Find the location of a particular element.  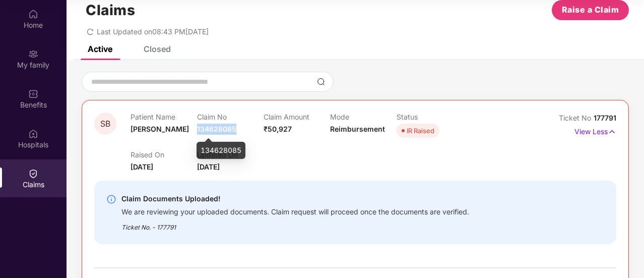

p: Patient Name is located at coordinates (164, 117).